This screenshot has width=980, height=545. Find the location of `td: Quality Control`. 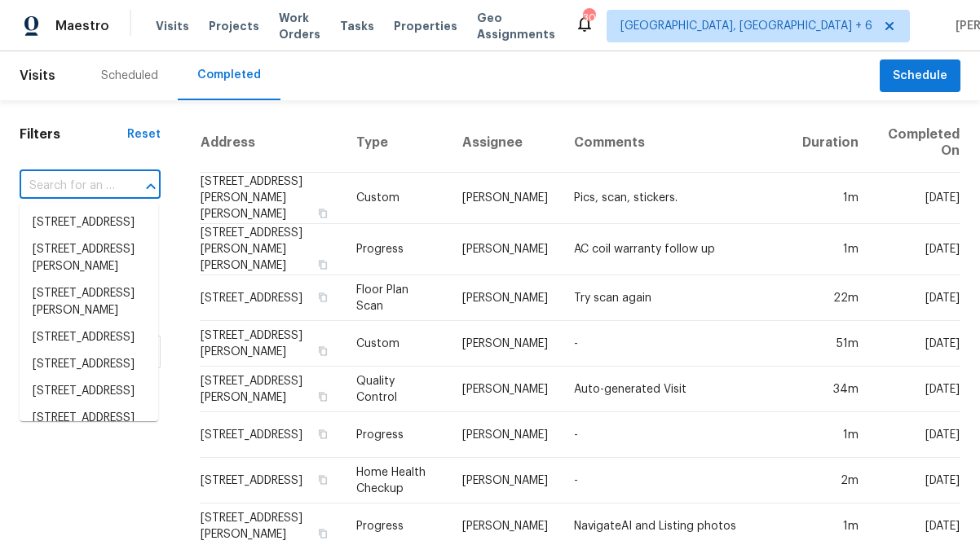

td: Quality Control is located at coordinates (396, 389).